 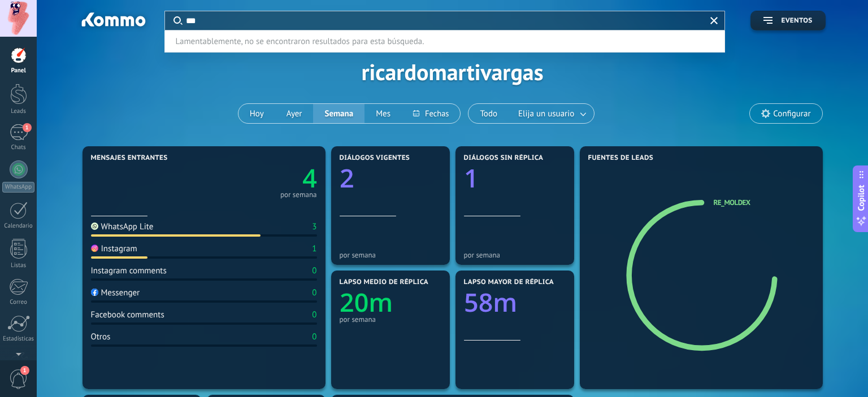 I want to click on button: Eventos, so click(x=788, y=20).